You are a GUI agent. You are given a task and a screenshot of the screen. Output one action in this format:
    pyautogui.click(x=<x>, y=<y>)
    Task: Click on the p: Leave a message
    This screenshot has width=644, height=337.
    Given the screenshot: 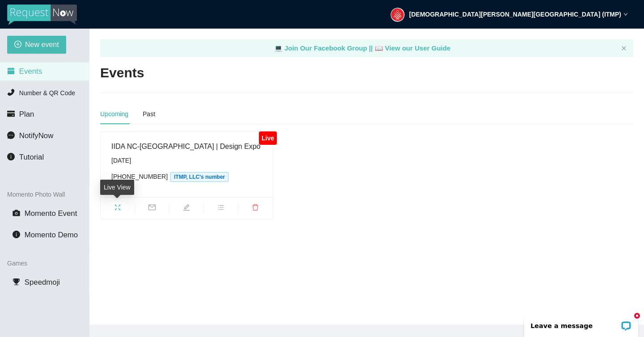 What is the action you would take?
    pyautogui.click(x=57, y=17)
    